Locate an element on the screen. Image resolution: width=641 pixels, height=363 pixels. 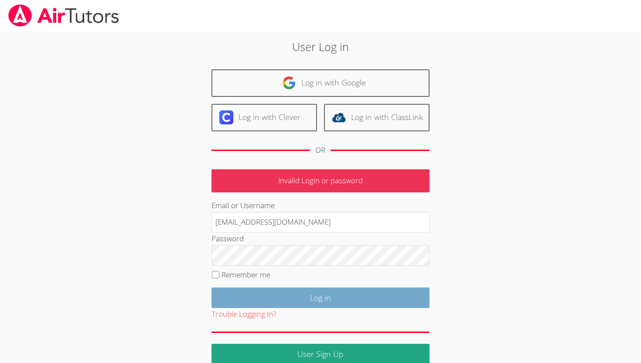
div: OR is located at coordinates (320, 150).